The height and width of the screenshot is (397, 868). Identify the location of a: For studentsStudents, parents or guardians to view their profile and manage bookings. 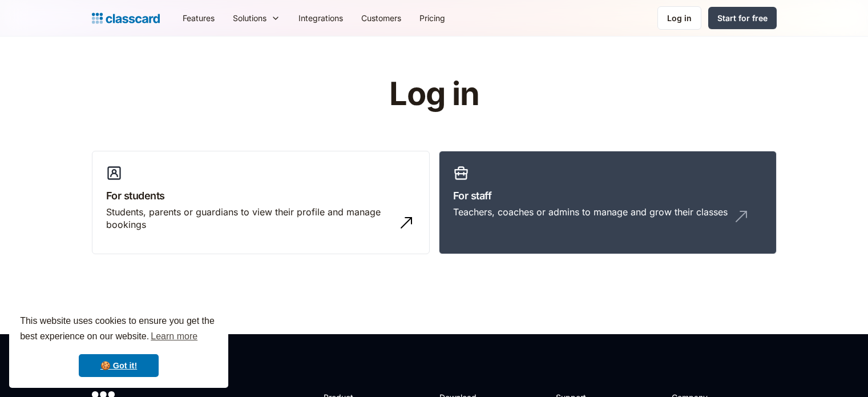
(261, 203).